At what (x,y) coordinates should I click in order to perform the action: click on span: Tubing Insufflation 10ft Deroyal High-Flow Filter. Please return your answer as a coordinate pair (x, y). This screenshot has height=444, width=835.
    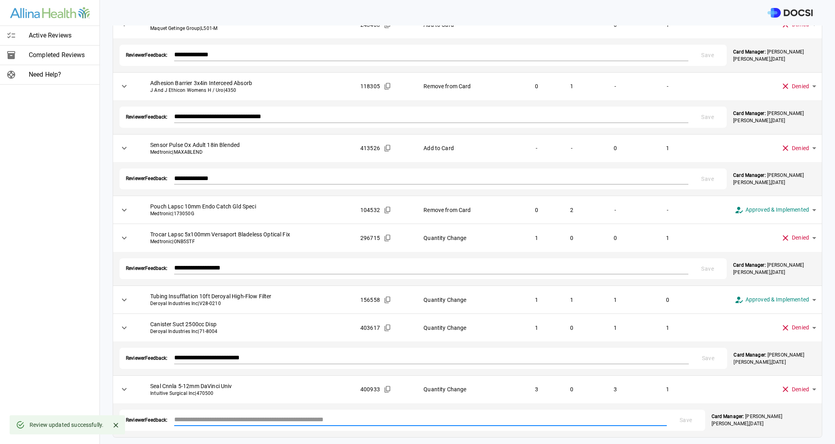
    Looking at the image, I should click on (249, 296).